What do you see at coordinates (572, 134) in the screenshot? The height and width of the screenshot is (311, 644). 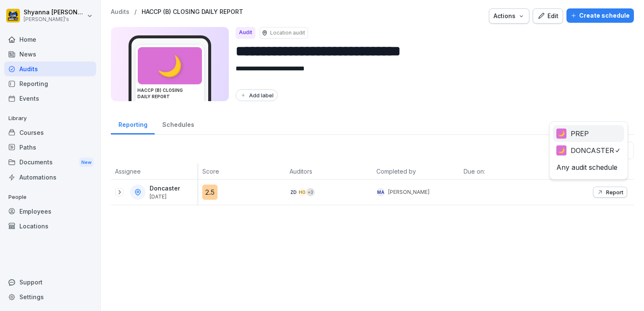 I see `div: PREP` at bounding box center [572, 134].